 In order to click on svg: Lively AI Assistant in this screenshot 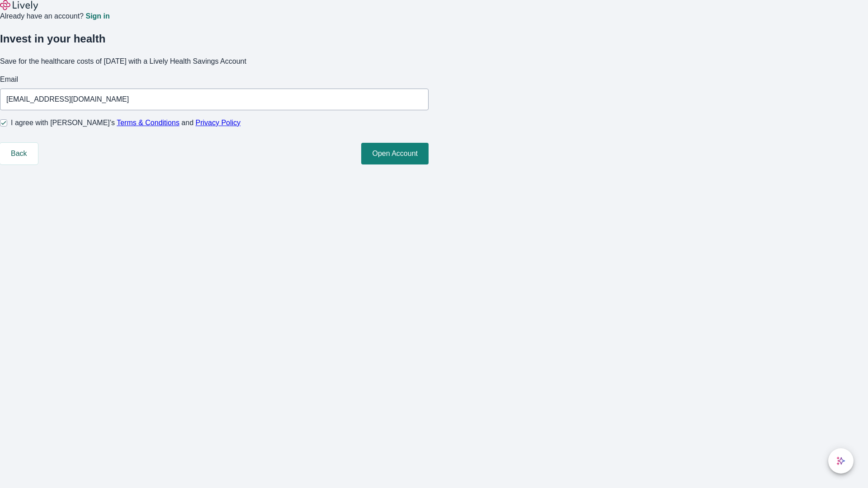, I will do `click(840, 461)`.